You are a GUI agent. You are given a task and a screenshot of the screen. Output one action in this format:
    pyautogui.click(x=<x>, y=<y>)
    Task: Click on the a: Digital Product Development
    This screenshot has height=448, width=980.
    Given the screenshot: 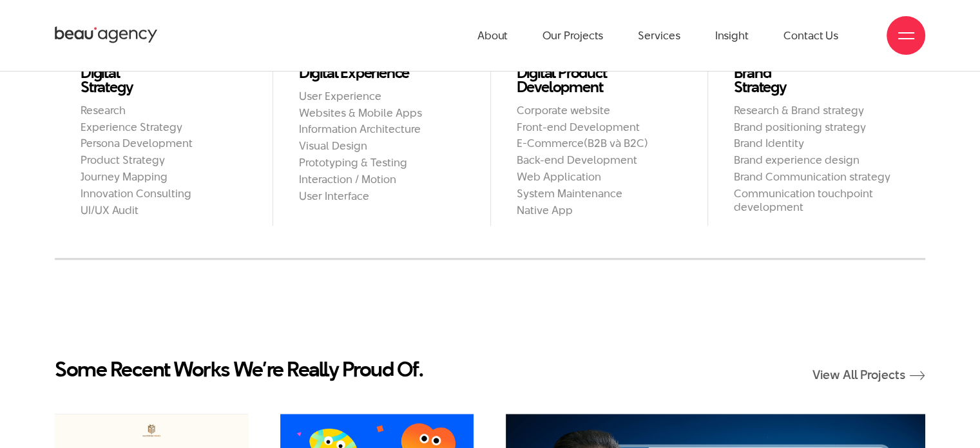 What is the action you would take?
    pyautogui.click(x=599, y=80)
    